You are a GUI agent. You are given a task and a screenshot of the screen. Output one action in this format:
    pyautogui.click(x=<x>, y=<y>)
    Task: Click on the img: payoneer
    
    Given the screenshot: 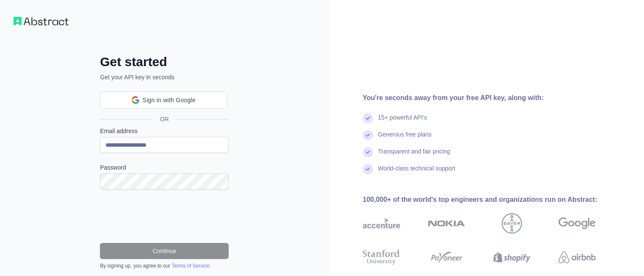 What is the action you would take?
    pyautogui.click(x=447, y=257)
    